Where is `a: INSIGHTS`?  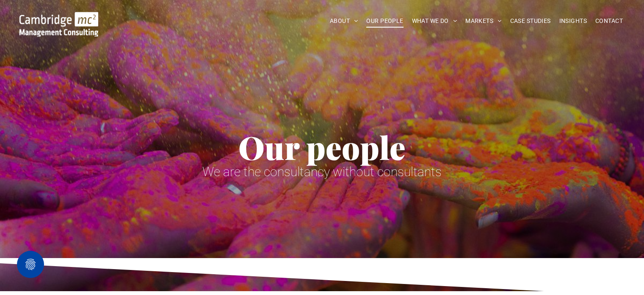 a: INSIGHTS is located at coordinates (573, 21).